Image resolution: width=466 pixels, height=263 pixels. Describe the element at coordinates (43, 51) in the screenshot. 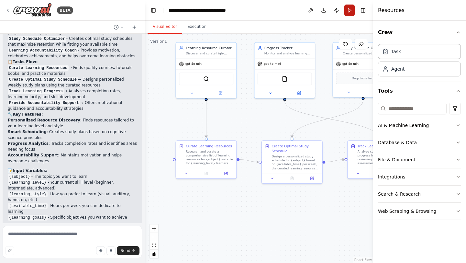

I see `code: Learning Accountability Coach` at that location.